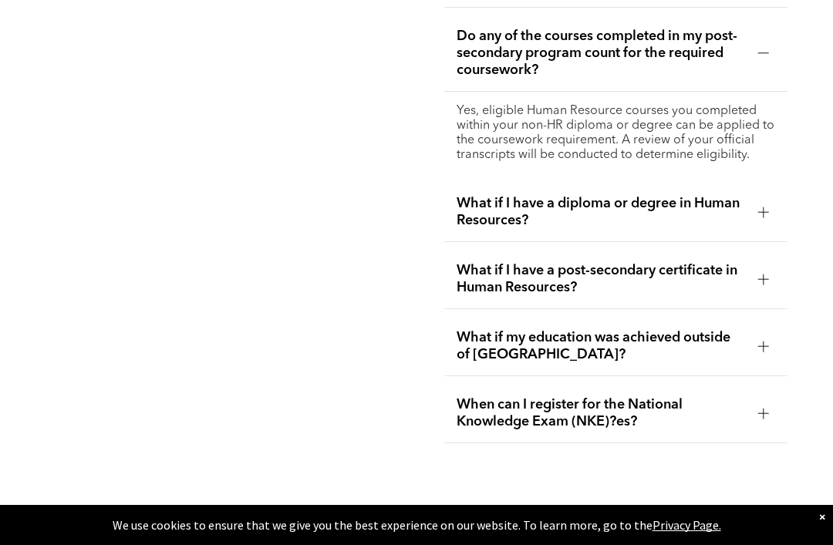 This screenshot has width=833, height=545. What do you see at coordinates (686, 525) in the screenshot?
I see `a: Privacy Page.` at bounding box center [686, 525].